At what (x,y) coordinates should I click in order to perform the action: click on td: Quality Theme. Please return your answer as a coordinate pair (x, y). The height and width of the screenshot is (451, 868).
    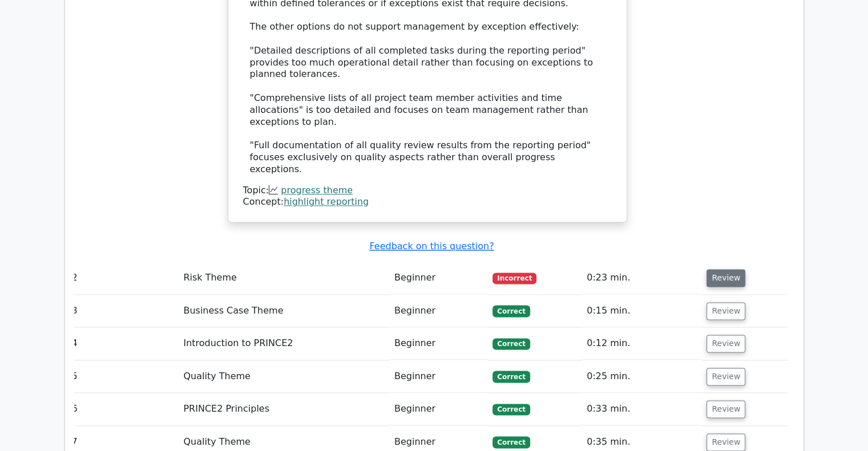
    Looking at the image, I should click on (284, 376).